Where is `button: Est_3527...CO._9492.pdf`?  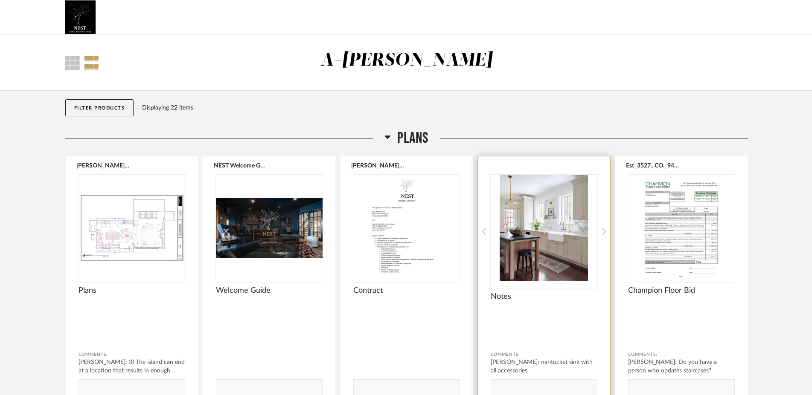
button: Est_3527...CO._9492.pdf is located at coordinates (652, 166).